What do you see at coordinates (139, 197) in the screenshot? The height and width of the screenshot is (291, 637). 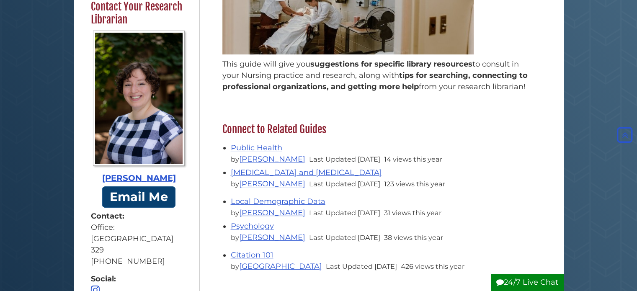 I see `a: Email Me` at bounding box center [139, 197].